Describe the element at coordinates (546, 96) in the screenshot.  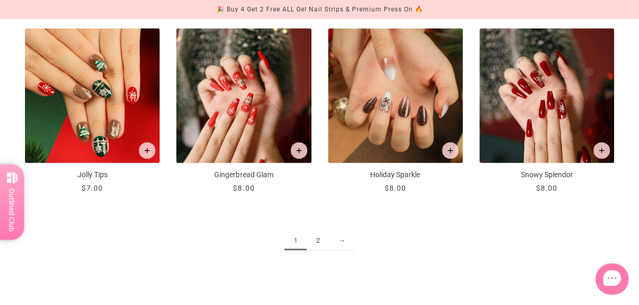
I see `img: snowy-splendor-press-on-manicure_700x.jpg` at that location.